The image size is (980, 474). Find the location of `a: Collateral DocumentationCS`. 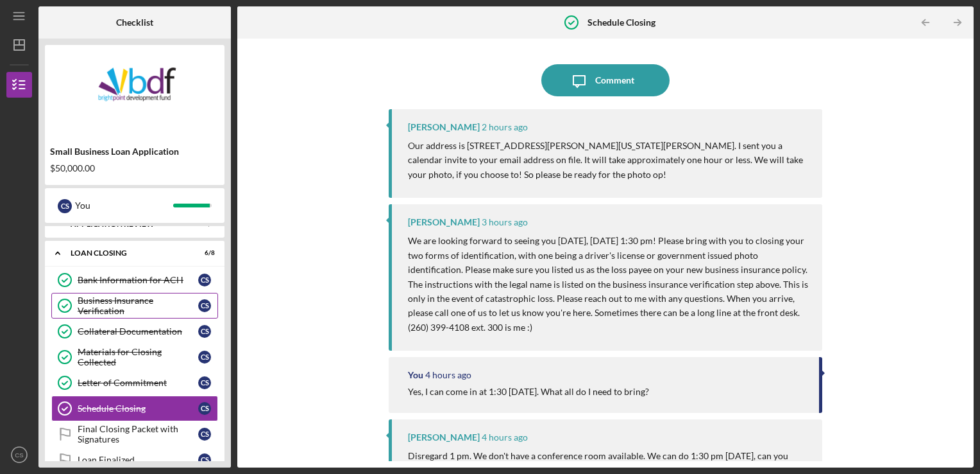

a: Collateral DocumentationCS is located at coordinates (135, 332).